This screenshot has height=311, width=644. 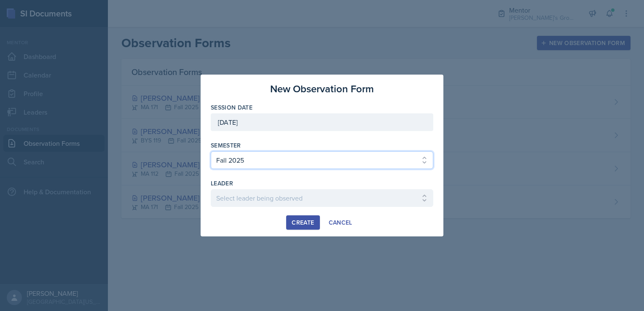 I want to click on label: Session Date, so click(x=231, y=107).